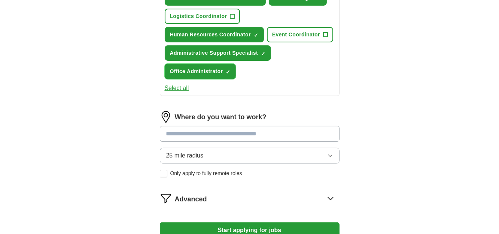 The width and height of the screenshot is (499, 234). I want to click on button: Select all, so click(177, 88).